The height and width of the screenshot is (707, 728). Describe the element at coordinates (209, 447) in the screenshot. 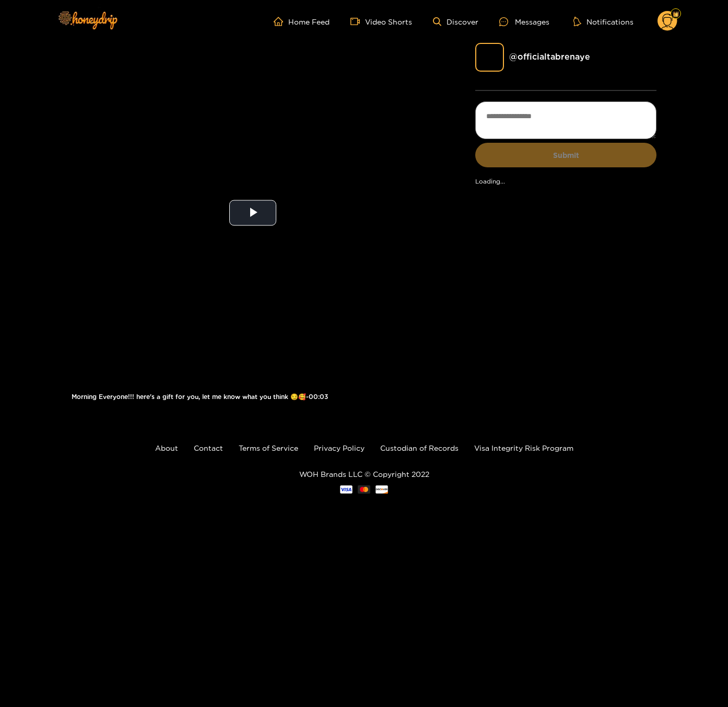

I see `a: Contact` at that location.